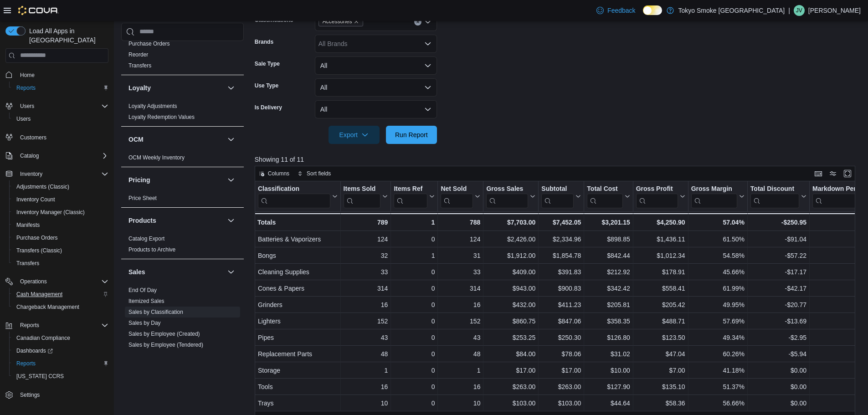  What do you see at coordinates (414, 196) in the screenshot?
I see `button: Items Ref` at bounding box center [414, 196].